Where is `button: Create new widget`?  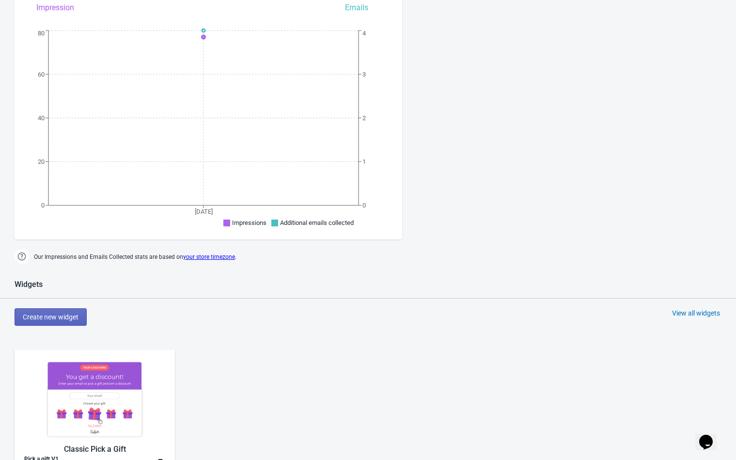
button: Create new widget is located at coordinates (50, 317).